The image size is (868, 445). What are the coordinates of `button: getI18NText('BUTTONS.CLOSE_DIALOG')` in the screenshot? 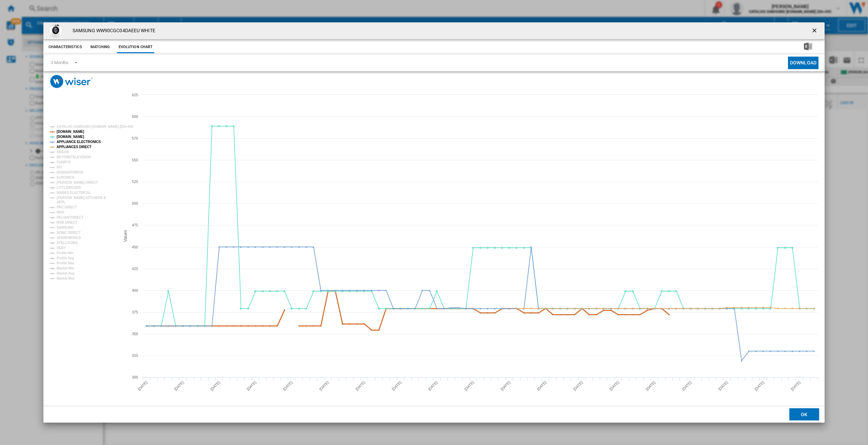 It's located at (815, 31).